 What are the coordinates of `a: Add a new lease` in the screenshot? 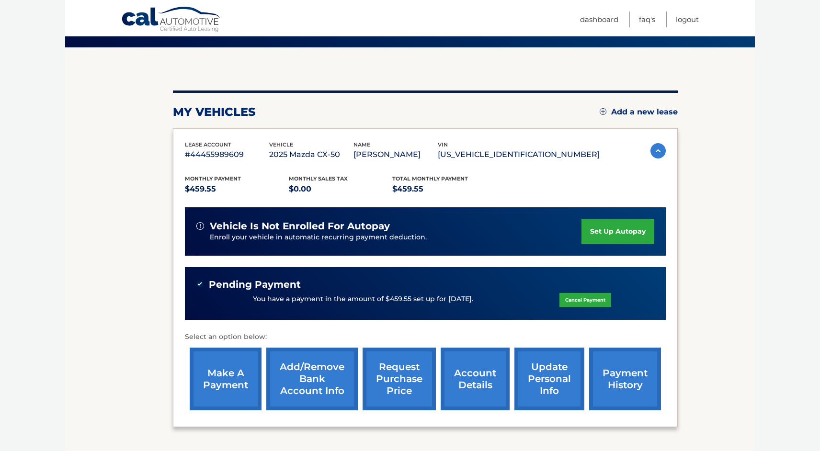 It's located at (639, 112).